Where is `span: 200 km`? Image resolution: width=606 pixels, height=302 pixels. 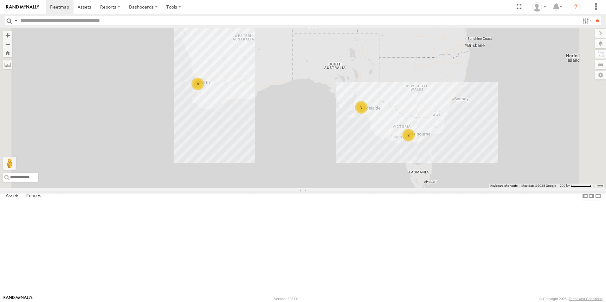 span: 200 km is located at coordinates (565, 186).